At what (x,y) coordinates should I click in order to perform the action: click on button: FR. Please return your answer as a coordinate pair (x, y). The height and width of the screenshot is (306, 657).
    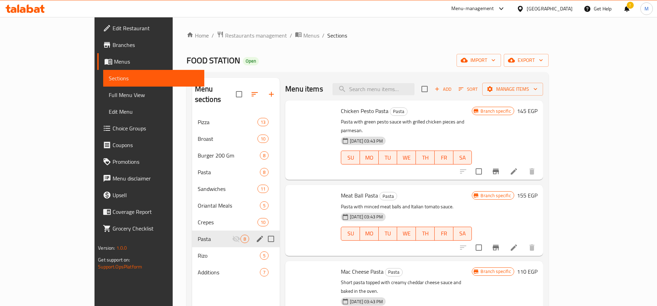
    Looking at the image, I should click on (444, 157).